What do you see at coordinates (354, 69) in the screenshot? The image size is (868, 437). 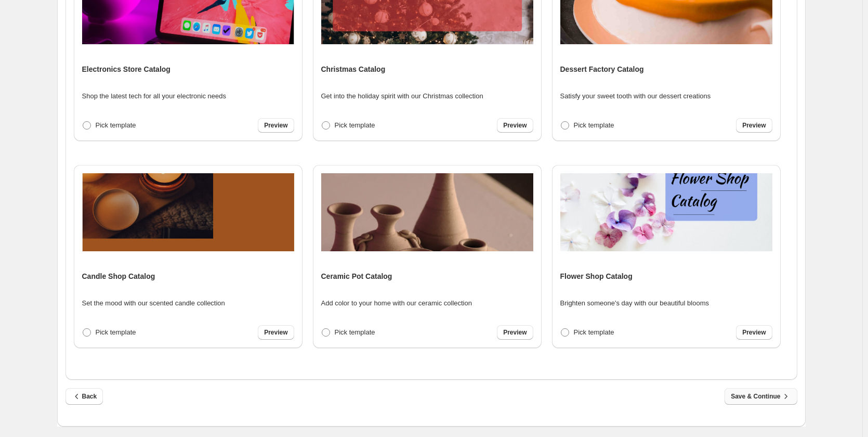 I see `h4: Christmas Catalog` at bounding box center [354, 69].